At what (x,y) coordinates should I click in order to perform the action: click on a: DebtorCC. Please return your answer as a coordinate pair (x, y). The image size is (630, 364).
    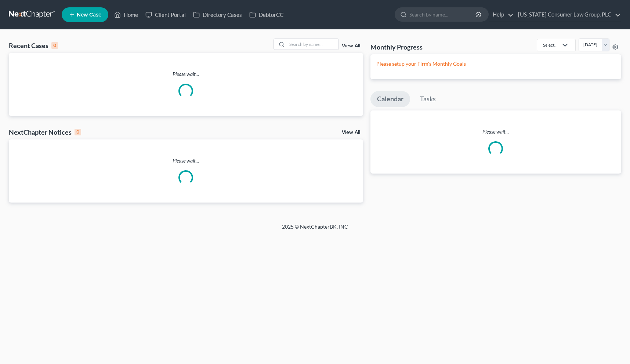
    Looking at the image, I should click on (266, 15).